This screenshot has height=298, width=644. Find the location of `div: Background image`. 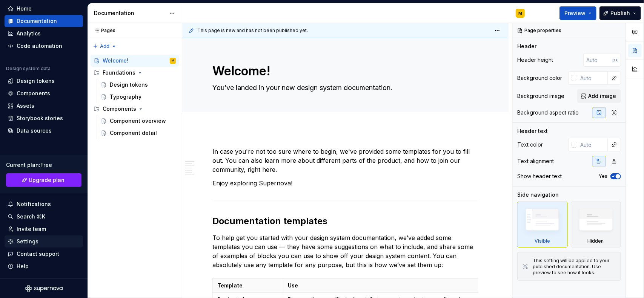

div: Background image is located at coordinates (541, 96).